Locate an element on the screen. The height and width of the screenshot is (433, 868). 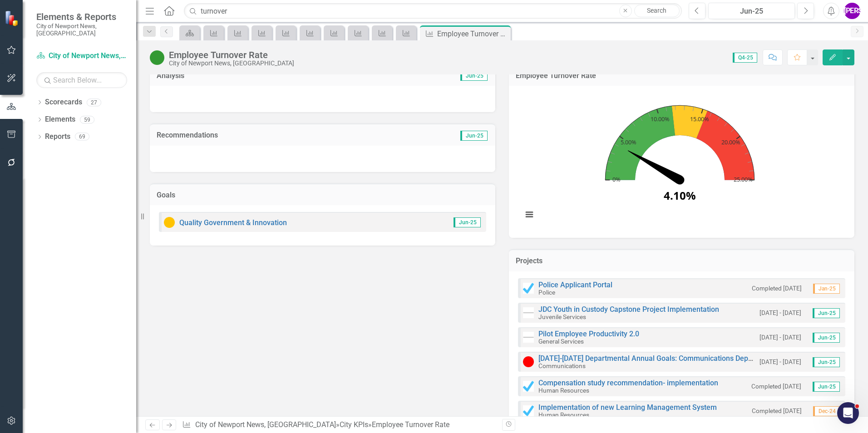
span: Elements & Reports is located at coordinates (82, 17).